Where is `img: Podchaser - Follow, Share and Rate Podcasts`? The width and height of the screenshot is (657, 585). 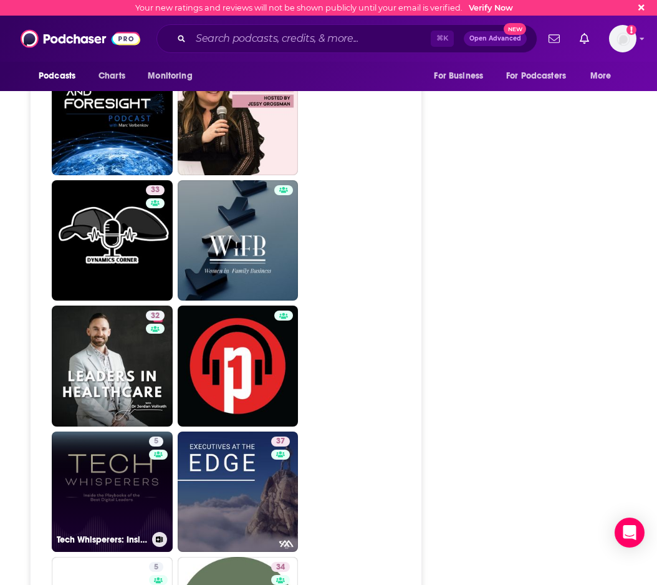 img: Podchaser - Follow, Share and Rate Podcasts is located at coordinates (80, 39).